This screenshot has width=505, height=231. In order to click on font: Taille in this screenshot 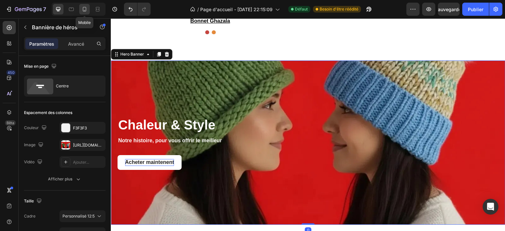, I will do `click(29, 201)`.